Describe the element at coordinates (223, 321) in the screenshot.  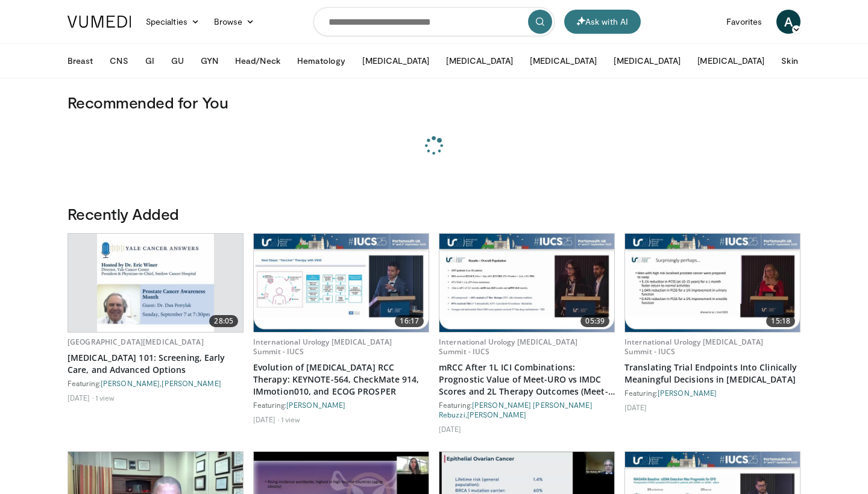
I see `span: 28:05` at that location.